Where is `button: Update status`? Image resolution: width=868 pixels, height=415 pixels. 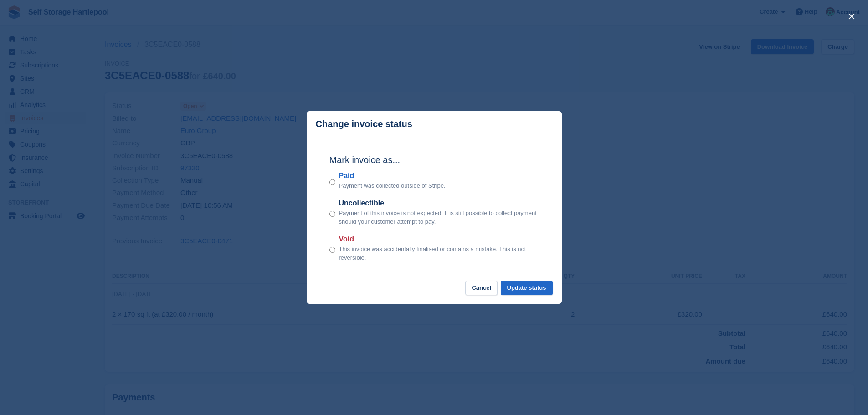
button: Update status is located at coordinates (527, 288).